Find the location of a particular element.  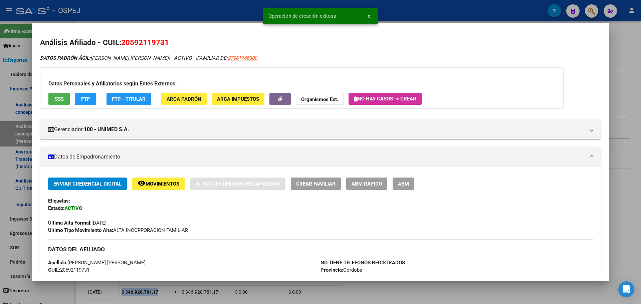

strong: ACTIVO is located at coordinates (73, 208).